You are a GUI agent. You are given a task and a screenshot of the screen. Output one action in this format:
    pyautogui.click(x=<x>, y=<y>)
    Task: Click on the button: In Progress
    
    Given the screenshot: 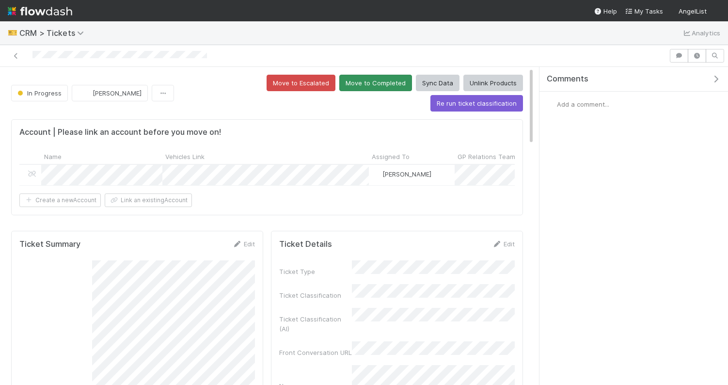 What is the action you would take?
    pyautogui.click(x=39, y=93)
    